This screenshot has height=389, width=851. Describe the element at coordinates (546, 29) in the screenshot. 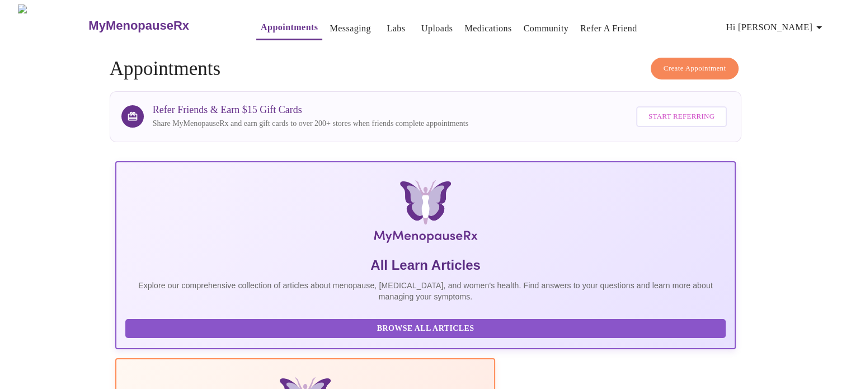

I see `button: Community` at that location.